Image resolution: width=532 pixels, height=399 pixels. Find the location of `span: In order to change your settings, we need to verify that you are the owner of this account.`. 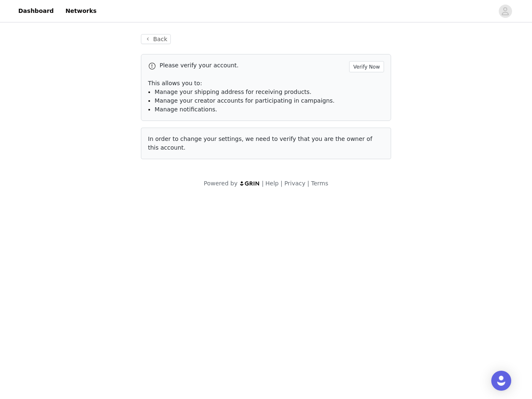

span: In order to change your settings, we need to verify that you are the owner of this account. is located at coordinates (260, 143).